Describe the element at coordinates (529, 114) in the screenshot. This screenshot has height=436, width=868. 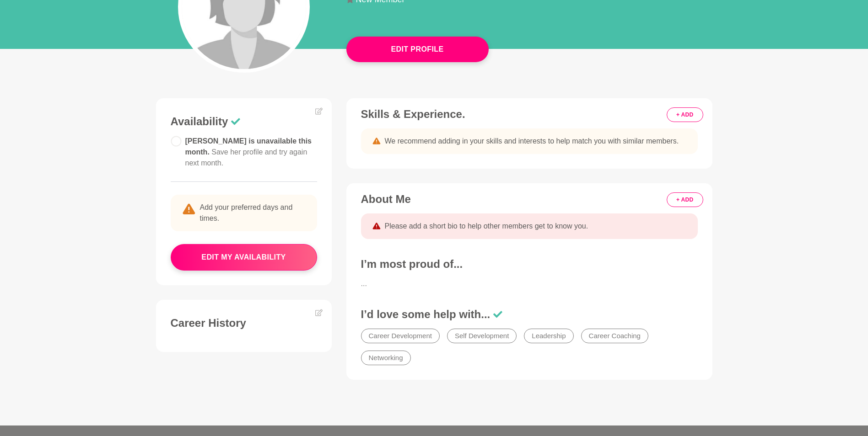
I see `h3: Skills & Experience.` at that location.